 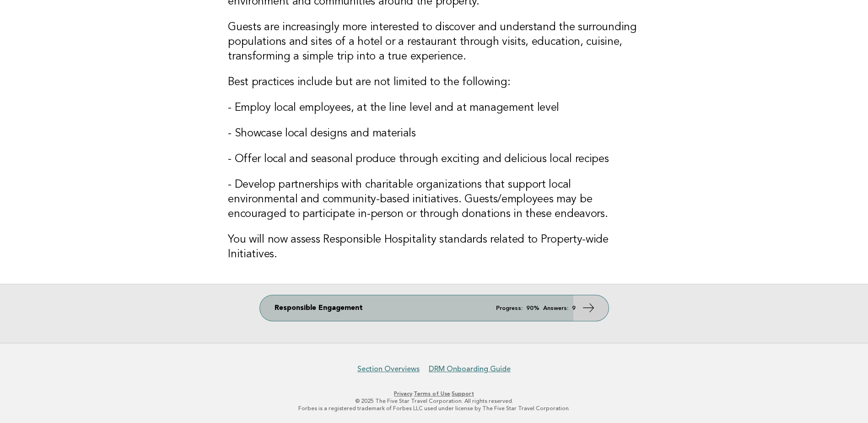 What do you see at coordinates (469, 369) in the screenshot?
I see `a: DRM Onboarding Guide` at bounding box center [469, 369].